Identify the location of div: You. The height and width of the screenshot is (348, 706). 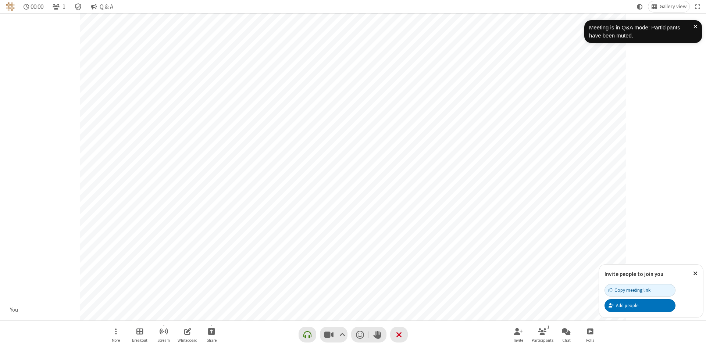
(14, 310).